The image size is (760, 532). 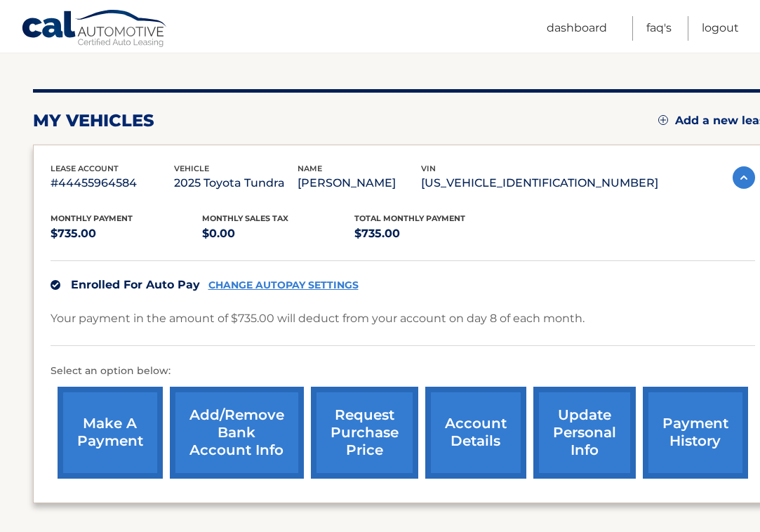 I want to click on h2: my vehicles, so click(x=94, y=121).